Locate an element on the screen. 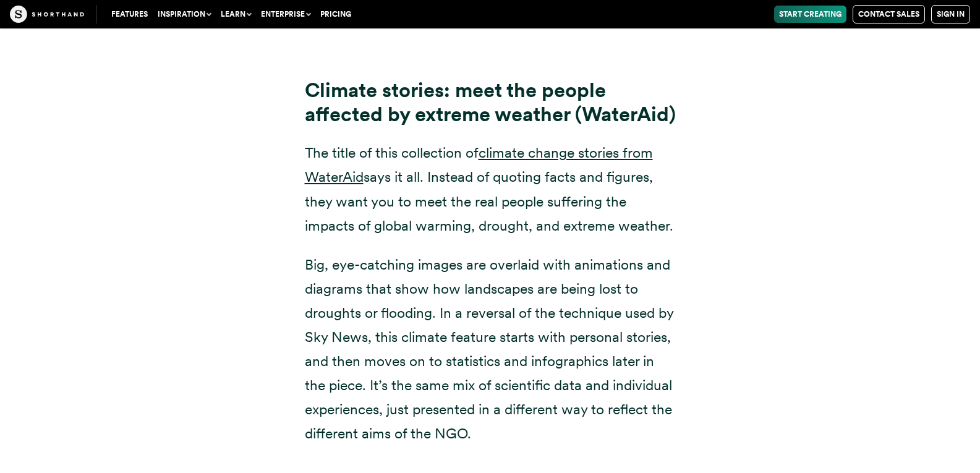 Image resolution: width=980 pixels, height=473 pixels. p: The title of this collection of says it all. Instead of quoting facts and figures, they want you ... is located at coordinates (490, 189).